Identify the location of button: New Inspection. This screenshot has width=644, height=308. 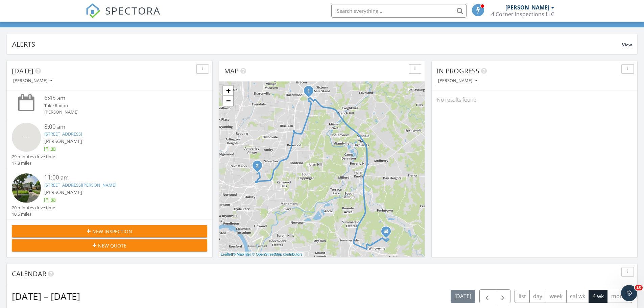
(109, 231).